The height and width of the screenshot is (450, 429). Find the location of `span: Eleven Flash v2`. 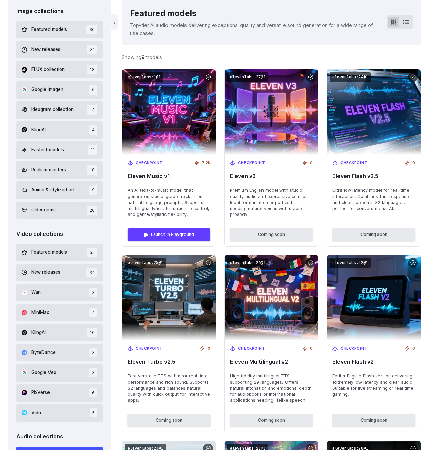

span: Eleven Flash v2 is located at coordinates (374, 362).